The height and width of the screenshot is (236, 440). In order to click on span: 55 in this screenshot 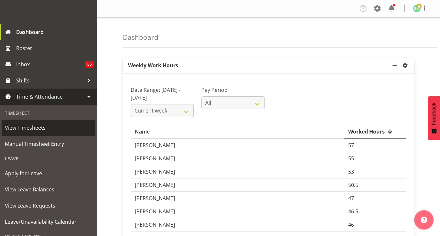, I will do `click(351, 158)`.